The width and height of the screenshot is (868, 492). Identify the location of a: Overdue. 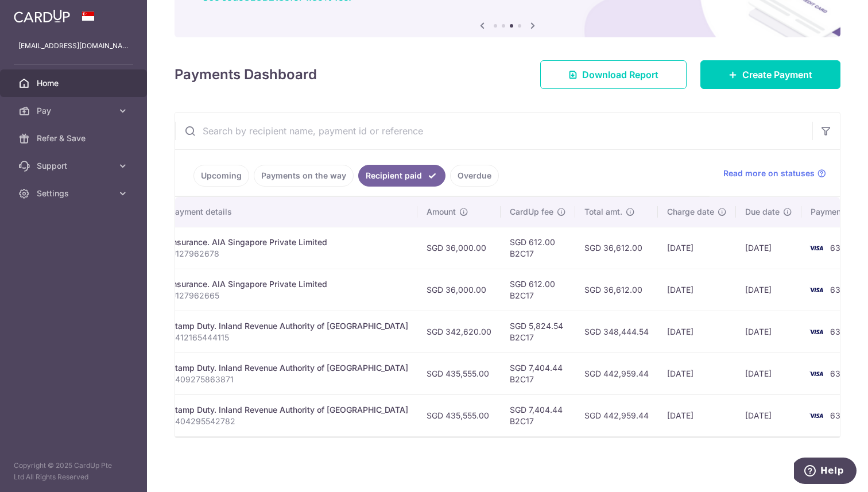
(474, 176).